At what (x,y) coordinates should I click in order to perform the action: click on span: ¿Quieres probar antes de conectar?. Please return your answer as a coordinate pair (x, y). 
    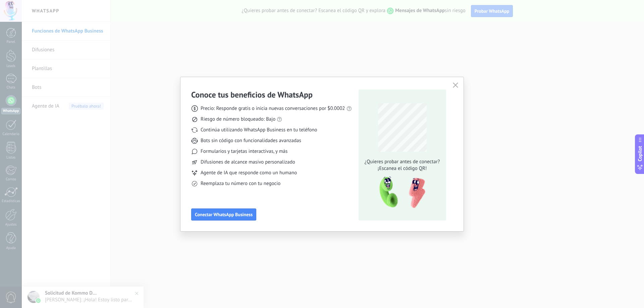
    Looking at the image, I should click on (402, 161).